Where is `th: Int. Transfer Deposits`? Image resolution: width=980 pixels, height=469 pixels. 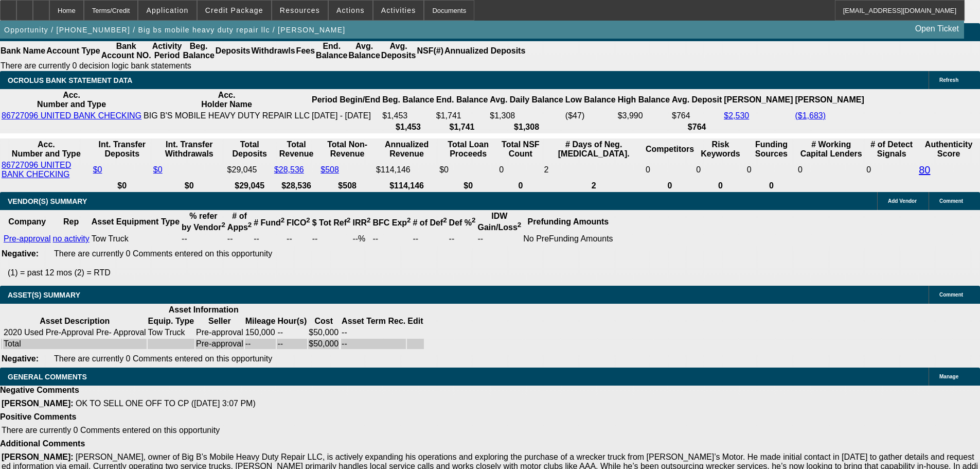
th: Int. Transfer Deposits is located at coordinates (122, 149).